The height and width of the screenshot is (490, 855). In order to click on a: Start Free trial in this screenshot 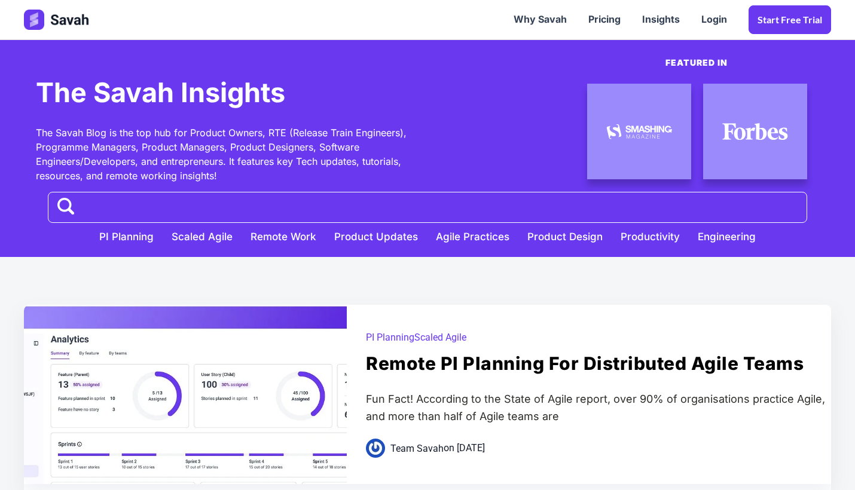, I will do `click(790, 20)`.